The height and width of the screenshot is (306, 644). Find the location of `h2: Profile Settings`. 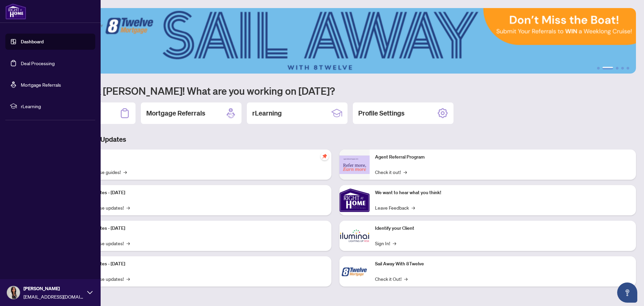

h2: Profile Settings is located at coordinates (381, 113).